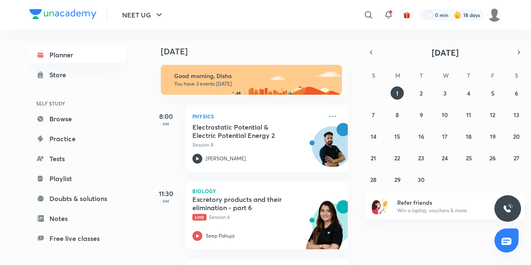 The image size is (531, 265). What do you see at coordinates (397, 158) in the screenshot?
I see `button: September 22, 2025` at bounding box center [397, 158].